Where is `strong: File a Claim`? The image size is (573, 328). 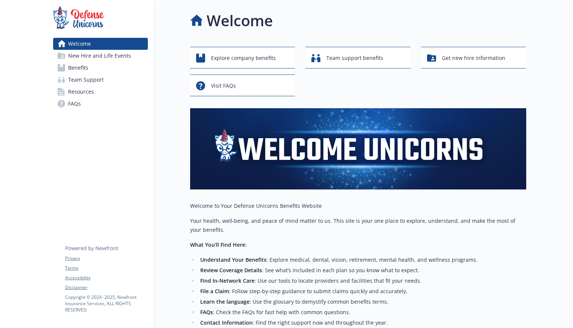
strong: File a Claim is located at coordinates (215, 291).